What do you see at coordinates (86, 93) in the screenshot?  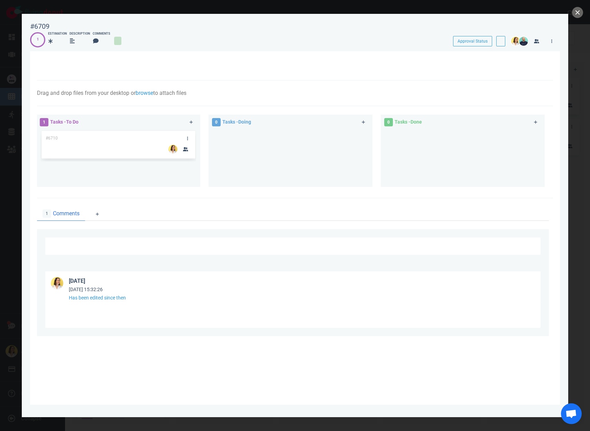 I see `span: Drag and drop files from your desktop or` at bounding box center [86, 93].